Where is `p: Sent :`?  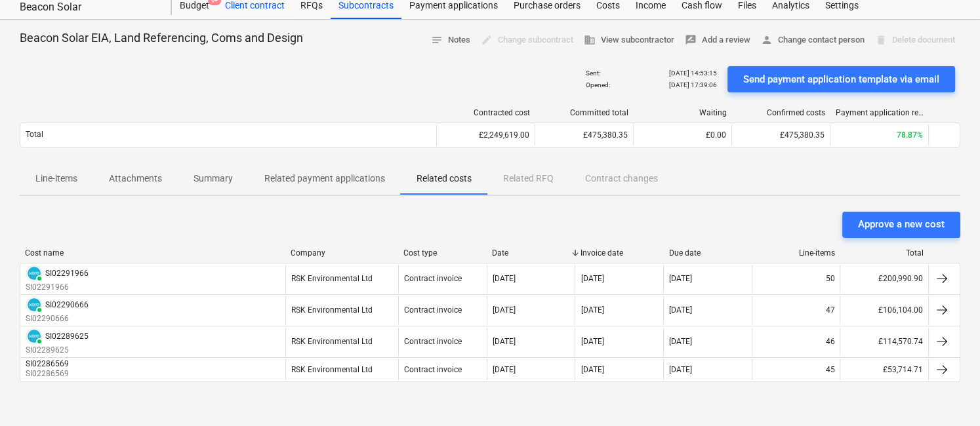
p: Sent : is located at coordinates (593, 73).